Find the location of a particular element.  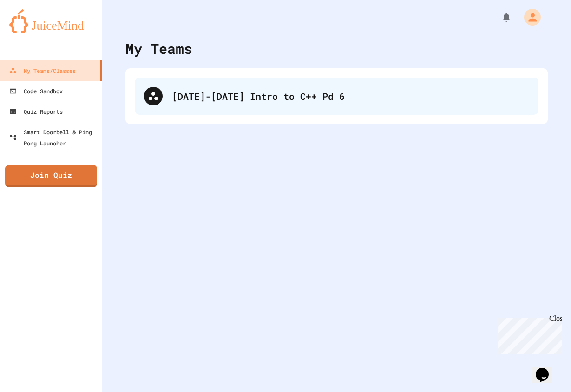

img: logo-orange.svg is located at coordinates (51, 22).